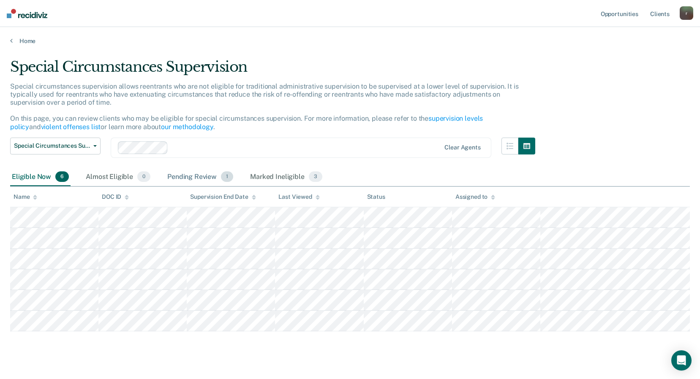  I want to click on div: Assigned to, so click(475, 197).